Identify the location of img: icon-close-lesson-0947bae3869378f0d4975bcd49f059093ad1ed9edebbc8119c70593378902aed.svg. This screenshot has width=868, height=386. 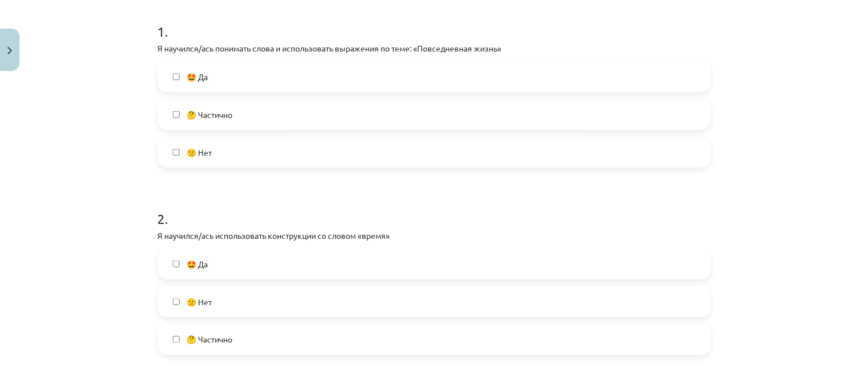
(10, 50).